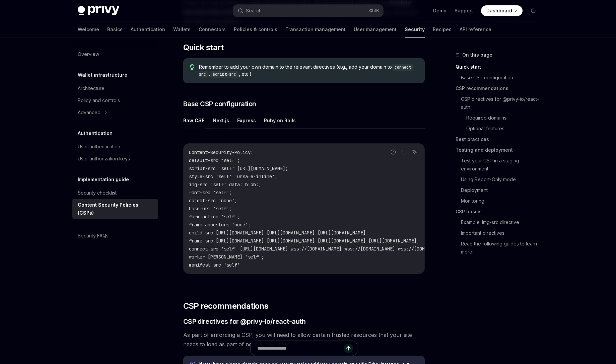 The width and height of the screenshot is (616, 364). What do you see at coordinates (115, 147) in the screenshot?
I see `a: User authentication` at bounding box center [115, 147].